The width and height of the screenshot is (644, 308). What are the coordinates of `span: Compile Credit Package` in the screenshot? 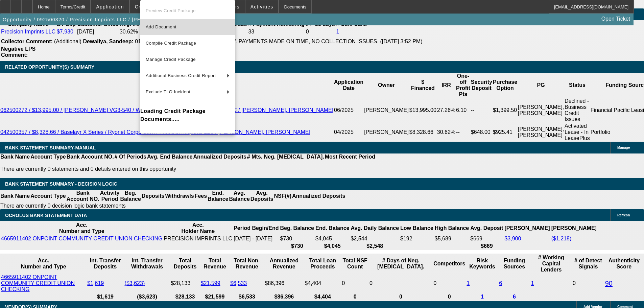 It's located at (171, 43).